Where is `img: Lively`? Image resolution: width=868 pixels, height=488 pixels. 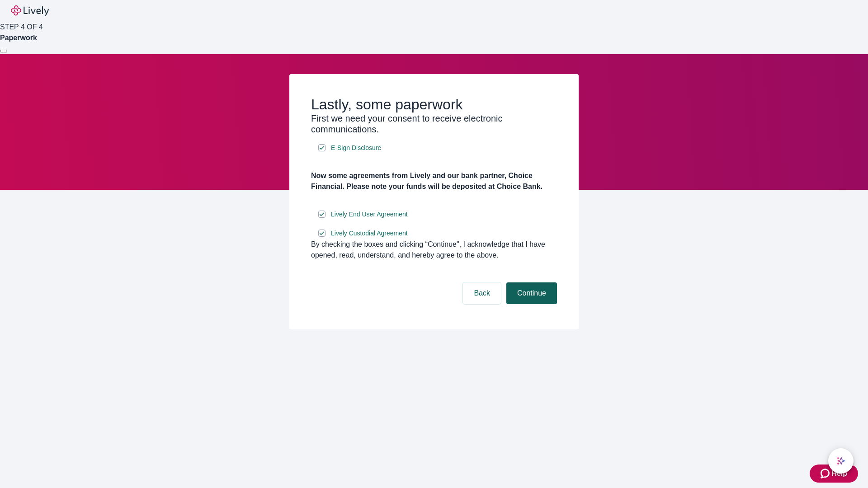 img: Lively is located at coordinates (30, 11).